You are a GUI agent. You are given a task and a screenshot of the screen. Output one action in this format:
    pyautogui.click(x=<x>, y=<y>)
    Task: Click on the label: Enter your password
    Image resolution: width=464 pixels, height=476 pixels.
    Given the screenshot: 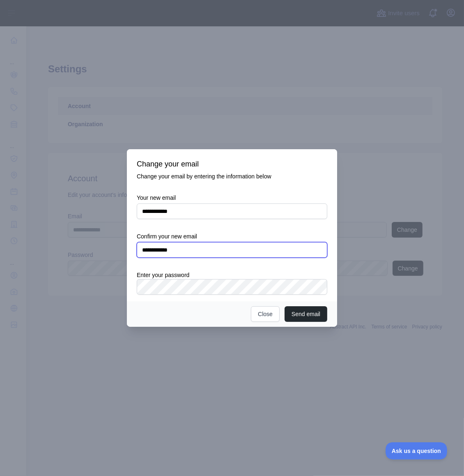 What is the action you would take?
    pyautogui.click(x=232, y=275)
    